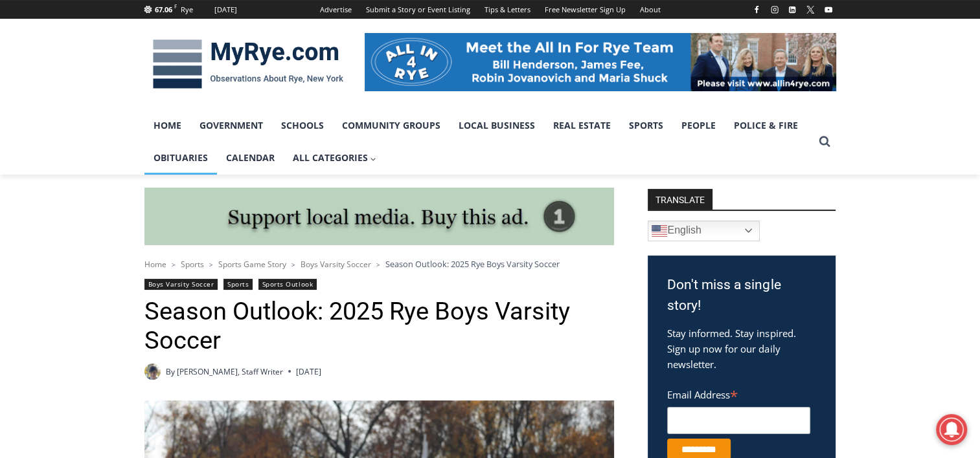 The height and width of the screenshot is (458, 980). Describe the element at coordinates (152, 371) in the screenshot. I see `img: (PHOTO: MyRye.com 2024 Head Intern, Editor and now Staff Writer Charlie Morris. Contributed.)Char...` at that location.